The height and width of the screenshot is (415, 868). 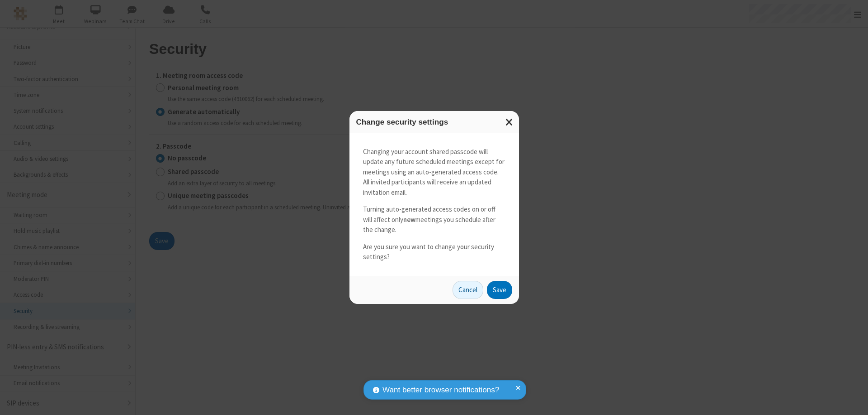 I want to click on button: Close modal, so click(x=510, y=122).